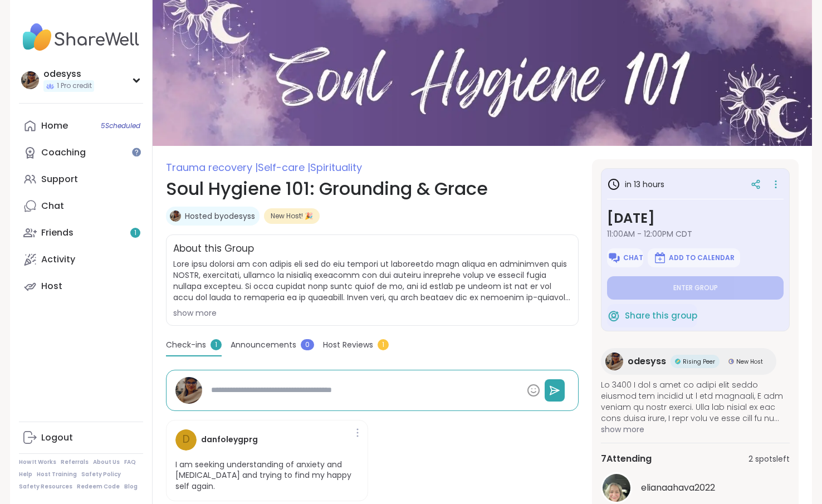 The width and height of the screenshot is (822, 504). What do you see at coordinates (57, 438) in the screenshot?
I see `div: Logout` at bounding box center [57, 438].